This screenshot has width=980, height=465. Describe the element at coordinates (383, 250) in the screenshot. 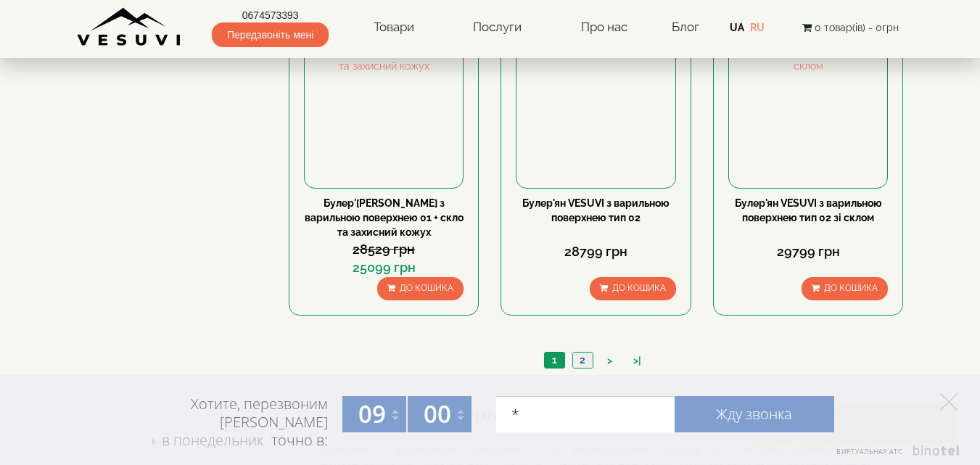

I see `div: 28529 грн` at that location.